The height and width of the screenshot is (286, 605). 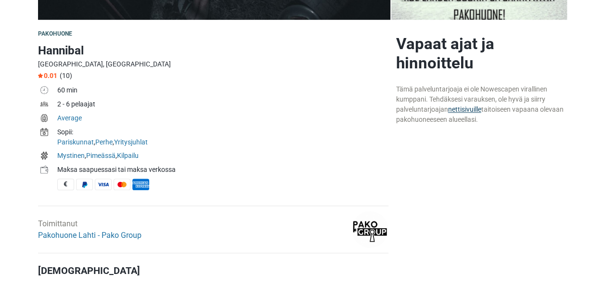 What do you see at coordinates (40, 76) in the screenshot?
I see `img: Star` at bounding box center [40, 76].